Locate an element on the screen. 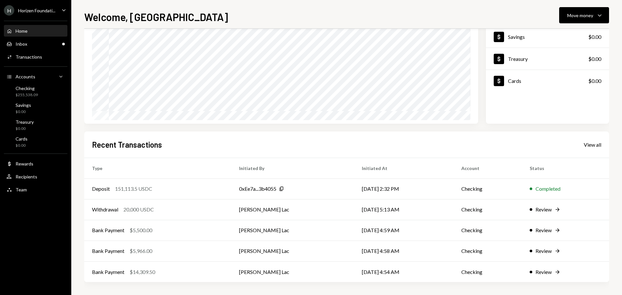  div: Recipients is located at coordinates (26, 177).